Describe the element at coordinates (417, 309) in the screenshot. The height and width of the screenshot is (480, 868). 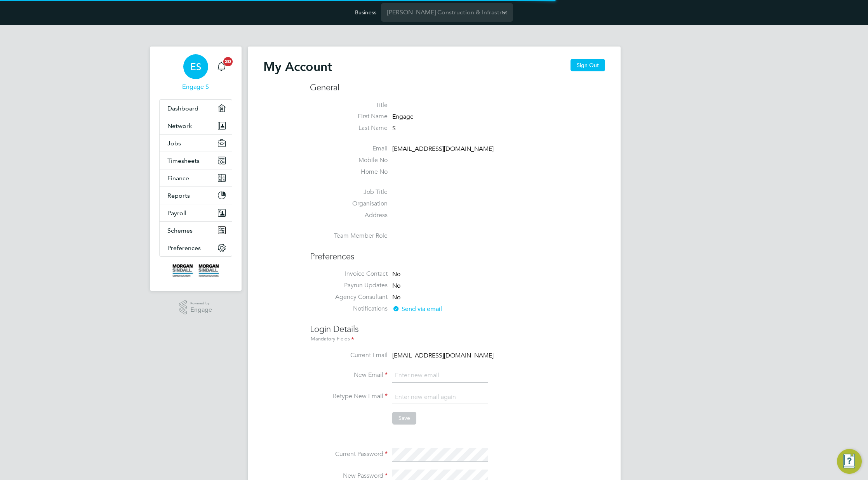
I see `span: Send via email` at that location.